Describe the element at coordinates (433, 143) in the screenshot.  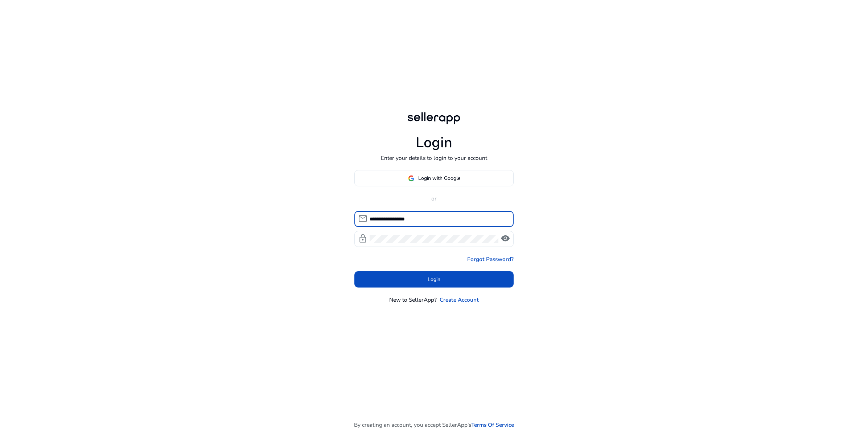
I see `h1: Login` at that location.